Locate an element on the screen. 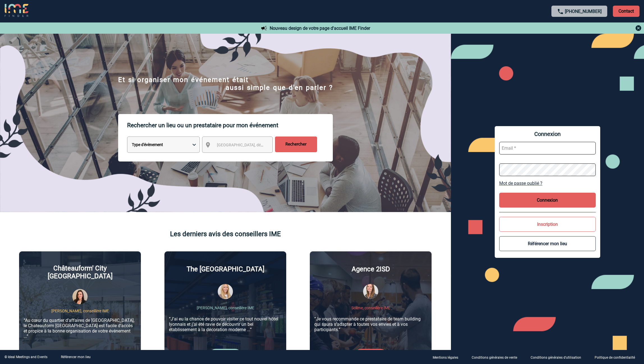  p: “Je vous recommande ce prestataire de team building qui saura s’adapter à toutes vos envies et à ... is located at coordinates (371, 324).